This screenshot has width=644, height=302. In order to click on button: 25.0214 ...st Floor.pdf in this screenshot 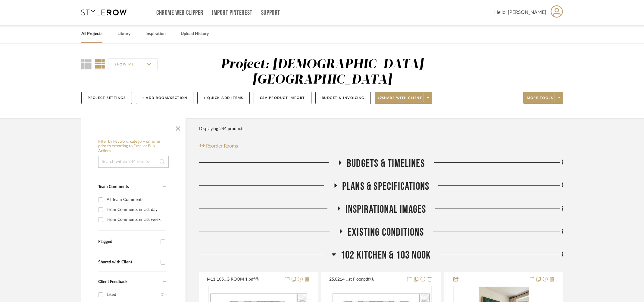, I will do `click(366, 279)`.